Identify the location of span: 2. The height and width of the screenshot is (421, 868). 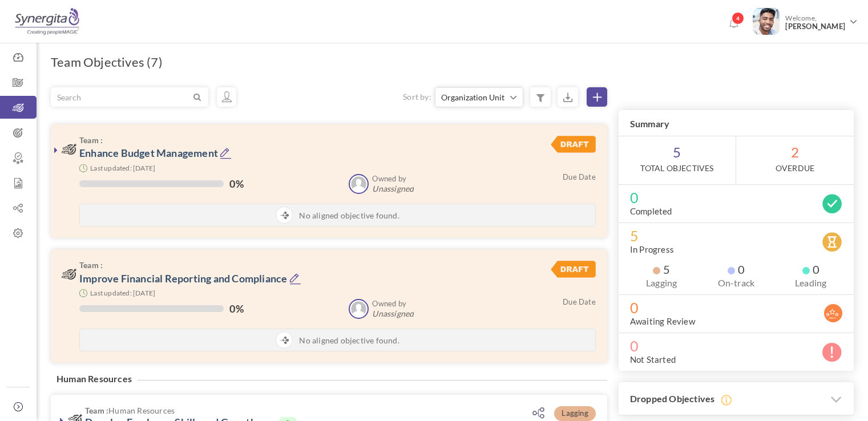
(794, 161).